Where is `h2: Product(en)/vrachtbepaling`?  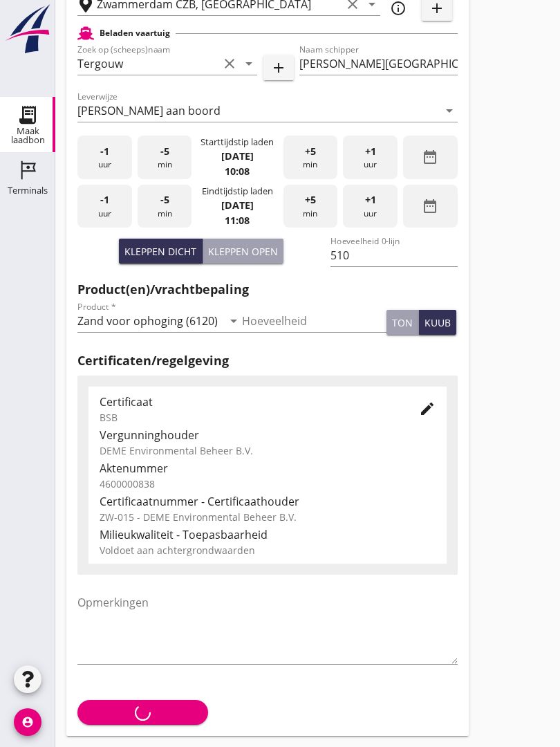 h2: Product(en)/vrachtbepaling is located at coordinates (268, 289).